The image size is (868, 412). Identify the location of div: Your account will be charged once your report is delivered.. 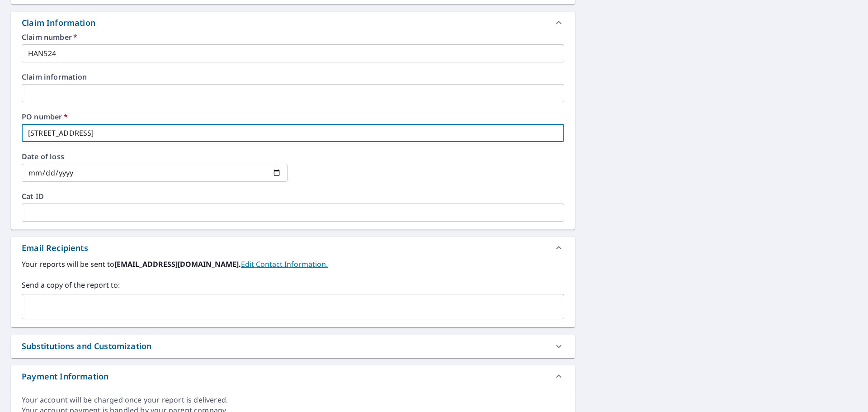
(293, 400).